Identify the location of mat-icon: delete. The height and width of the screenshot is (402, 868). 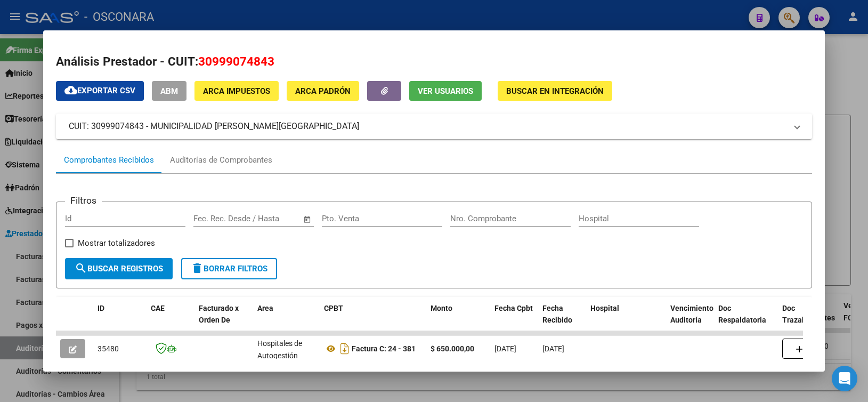
(197, 268).